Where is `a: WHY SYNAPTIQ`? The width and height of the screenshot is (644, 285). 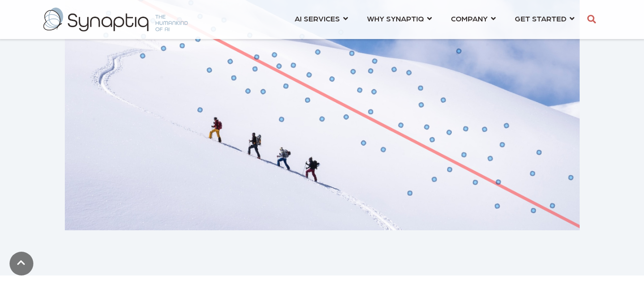
a: WHY SYNAPTIQ is located at coordinates (399, 18).